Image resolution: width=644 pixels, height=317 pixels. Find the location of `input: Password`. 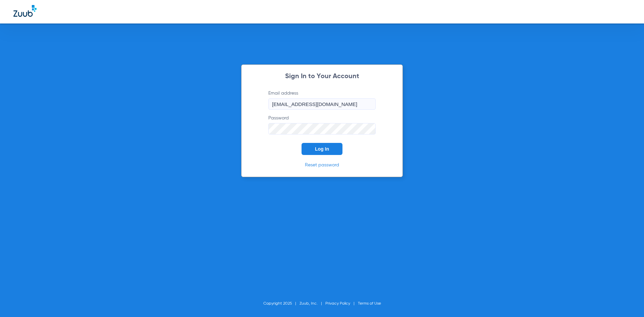

input: Password is located at coordinates (322, 129).